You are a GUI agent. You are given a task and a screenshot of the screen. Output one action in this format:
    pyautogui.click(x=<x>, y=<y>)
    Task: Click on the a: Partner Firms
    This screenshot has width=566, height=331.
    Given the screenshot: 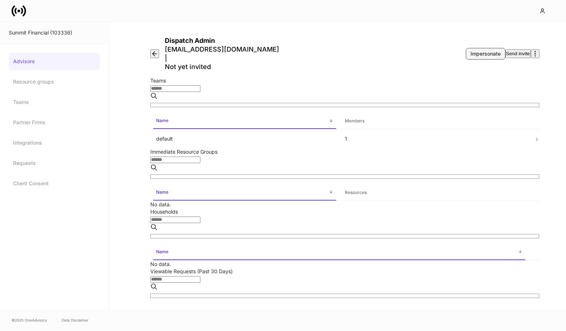 What is the action you would take?
    pyautogui.click(x=54, y=122)
    